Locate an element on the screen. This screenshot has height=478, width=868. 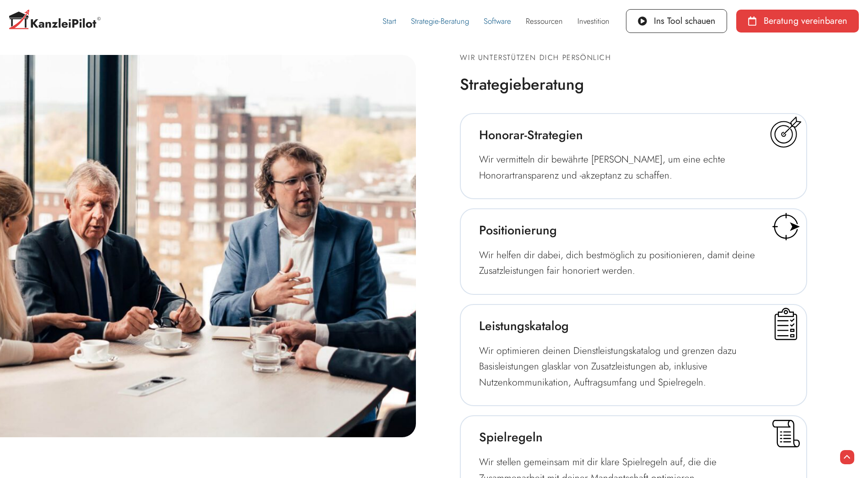
h4: Honorar-Strategien is located at coordinates (623, 135).